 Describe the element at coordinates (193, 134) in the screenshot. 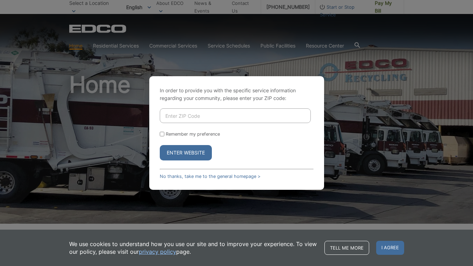

I see `label: Remember my preference` at that location.